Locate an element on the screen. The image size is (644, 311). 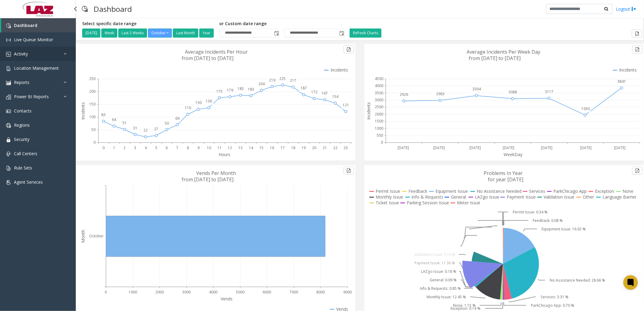
text: 3847 is located at coordinates (622, 81).